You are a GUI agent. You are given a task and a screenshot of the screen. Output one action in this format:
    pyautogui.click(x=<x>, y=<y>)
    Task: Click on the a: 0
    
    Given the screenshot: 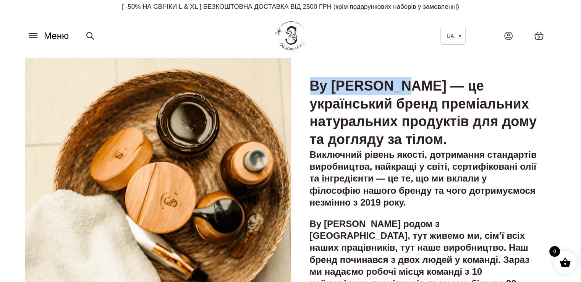 What is the action you would take?
    pyautogui.click(x=539, y=36)
    